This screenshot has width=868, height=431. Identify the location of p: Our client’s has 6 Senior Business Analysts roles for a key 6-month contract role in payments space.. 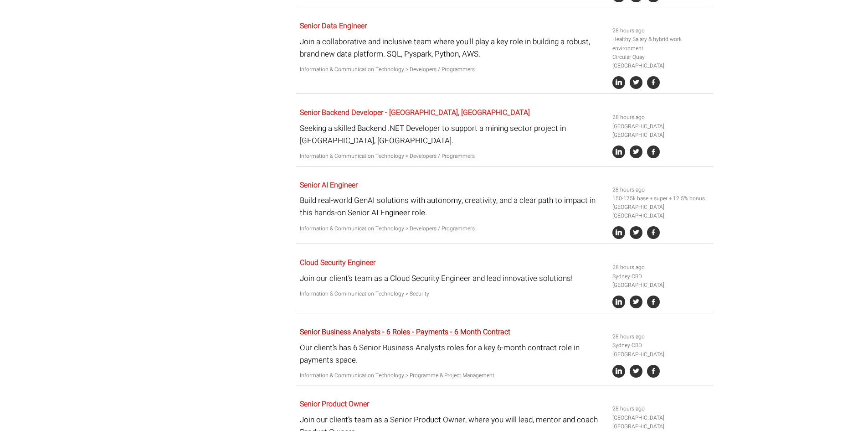
(452, 354).